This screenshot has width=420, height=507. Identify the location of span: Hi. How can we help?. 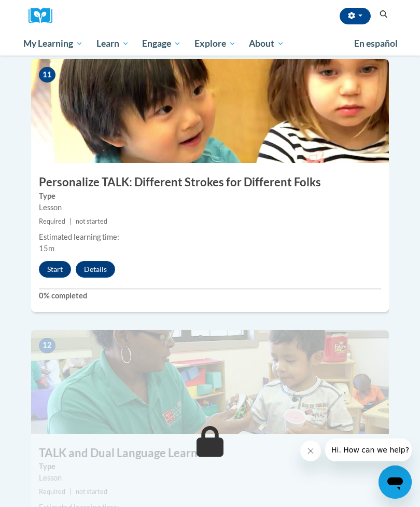
(45, 11).